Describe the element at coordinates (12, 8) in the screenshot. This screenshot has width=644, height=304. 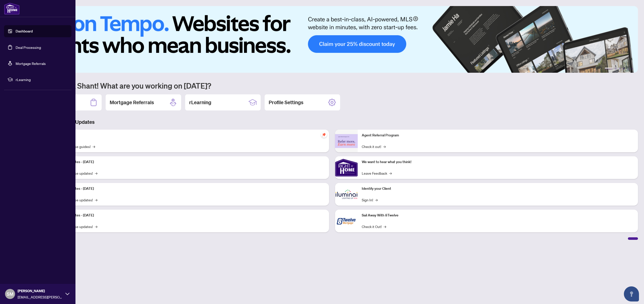
I see `img: logo` at that location.